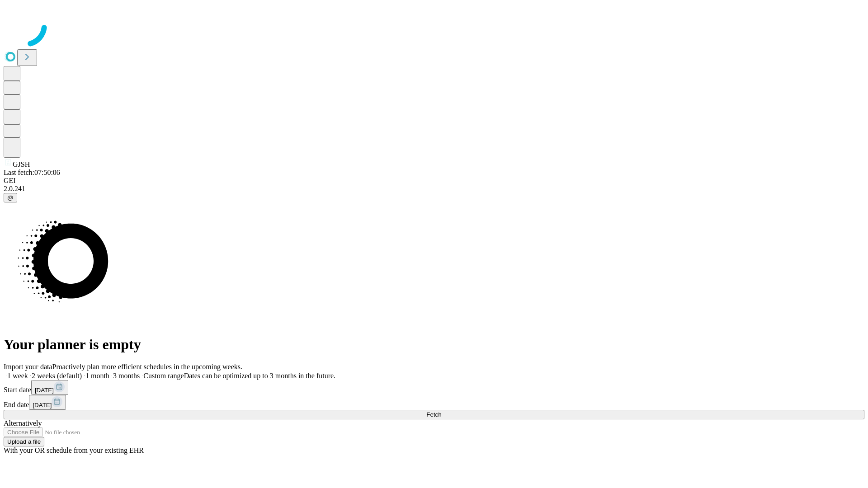 This screenshot has width=868, height=488. I want to click on button: Upload a file, so click(24, 441).